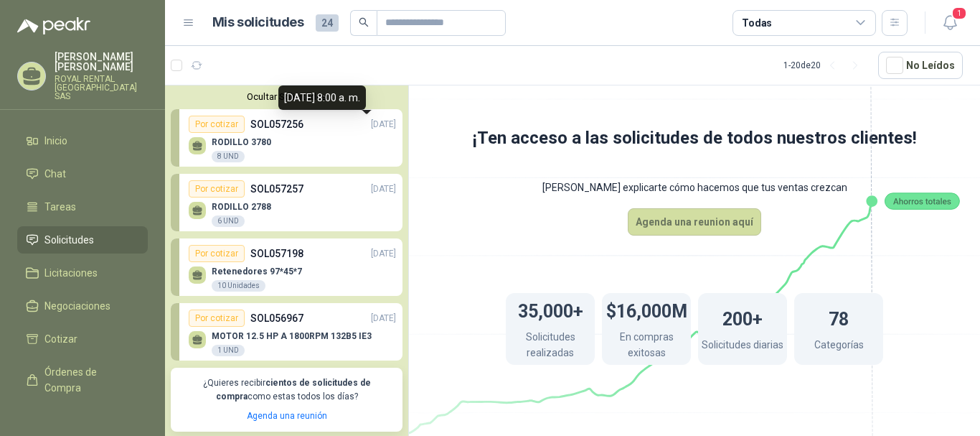 The width and height of the screenshot is (980, 436). I want to click on a: Agenda una reunion aquí, so click(694, 222).